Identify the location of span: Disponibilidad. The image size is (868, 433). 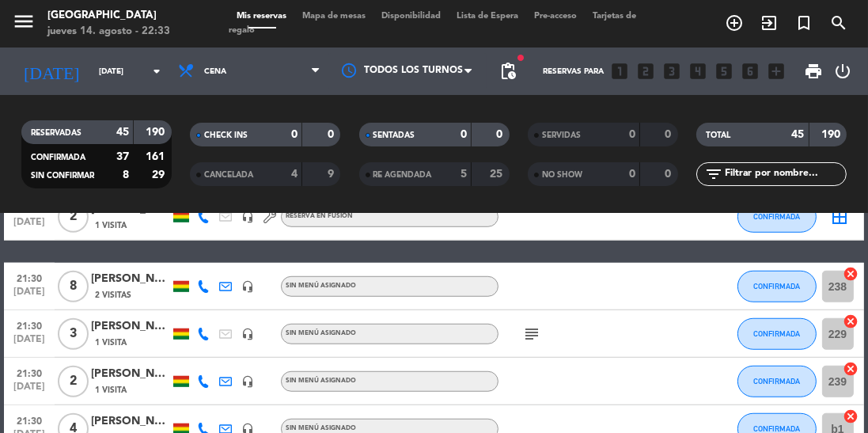
(410, 16).